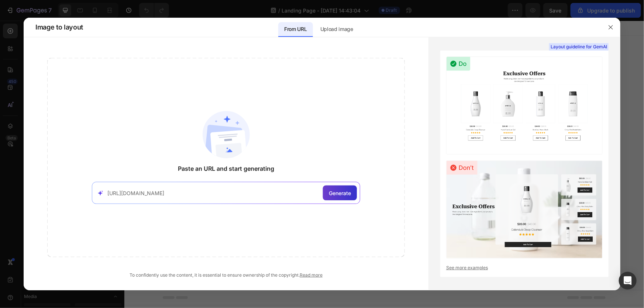 Image resolution: width=644 pixels, height=308 pixels. I want to click on a: Read more, so click(311, 275).